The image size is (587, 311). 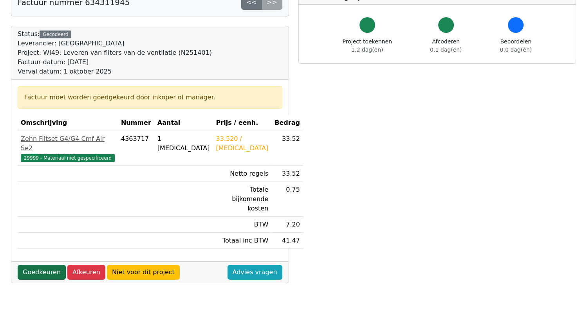 I want to click on div: Project toekennen, so click(x=367, y=46).